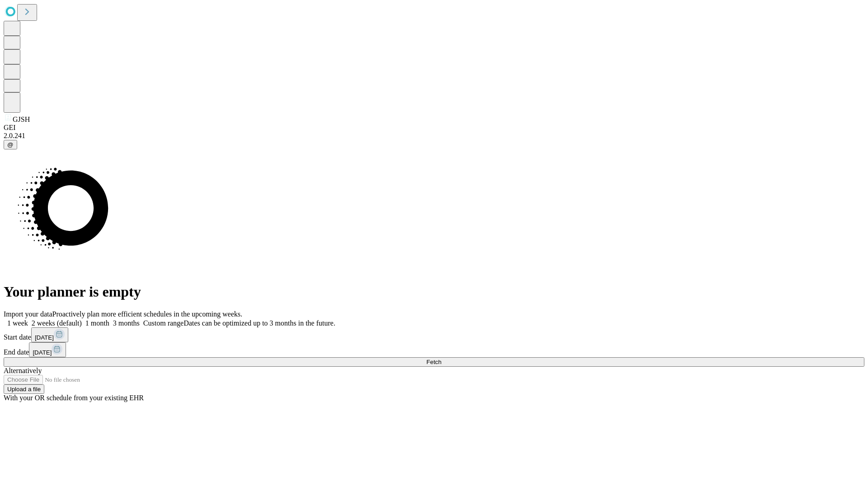 Image resolution: width=868 pixels, height=489 pixels. Describe the element at coordinates (28, 314) in the screenshot. I see `span: Import your data` at that location.